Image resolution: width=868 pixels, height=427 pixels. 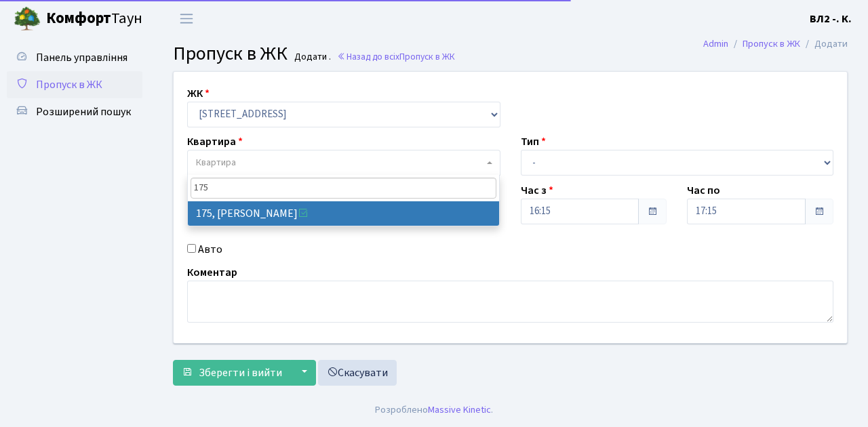 What do you see at coordinates (94, 19) in the screenshot?
I see `span: Таун` at bounding box center [94, 19].